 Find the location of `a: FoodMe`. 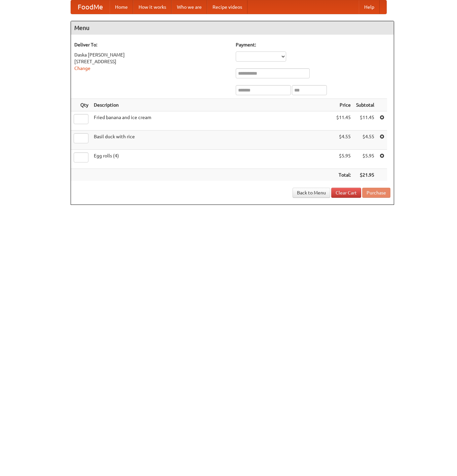

a: FoodMe is located at coordinates (90, 7).